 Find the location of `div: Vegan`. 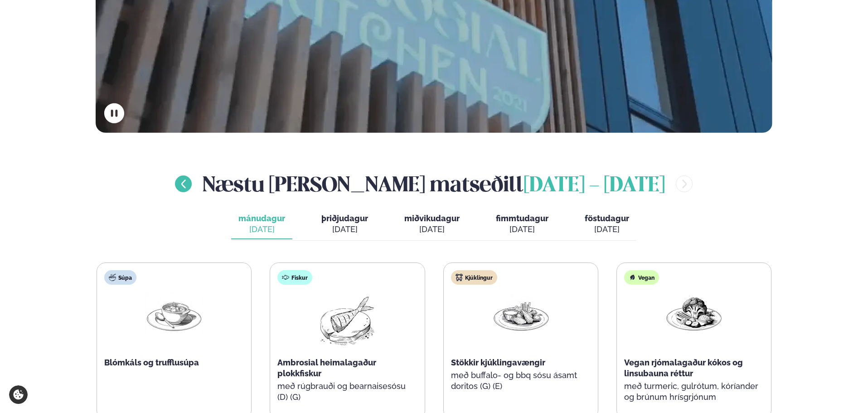

div: Vegan is located at coordinates (641, 277).